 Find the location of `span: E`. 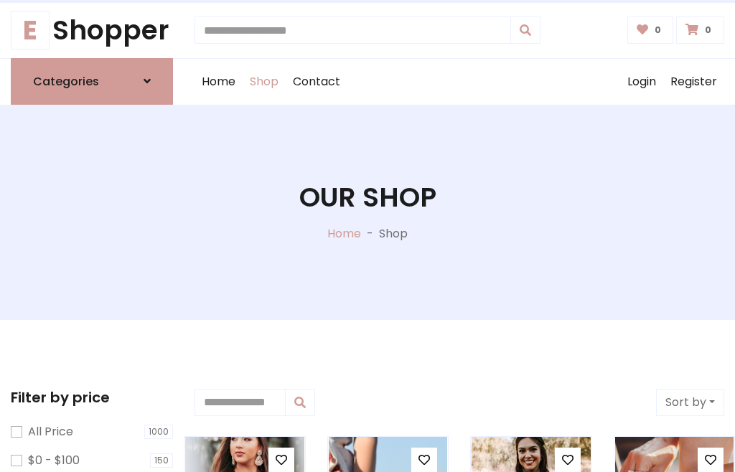

span: E is located at coordinates (30, 30).